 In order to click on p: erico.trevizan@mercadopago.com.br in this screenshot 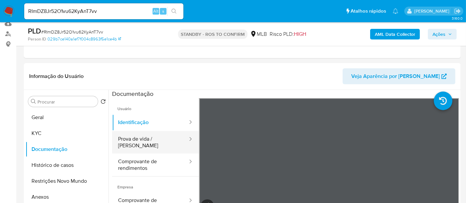, I will do `click(433, 11)`.